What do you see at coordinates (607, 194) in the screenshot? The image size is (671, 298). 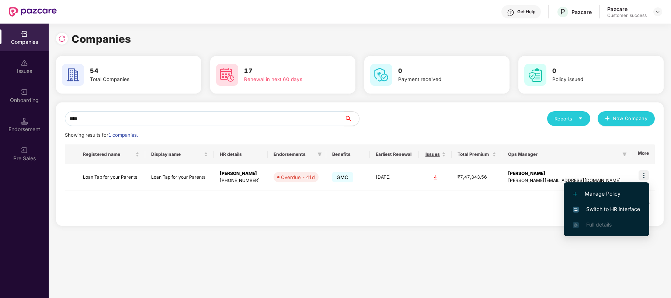 I see `span: Manage Policy` at bounding box center [607, 194].